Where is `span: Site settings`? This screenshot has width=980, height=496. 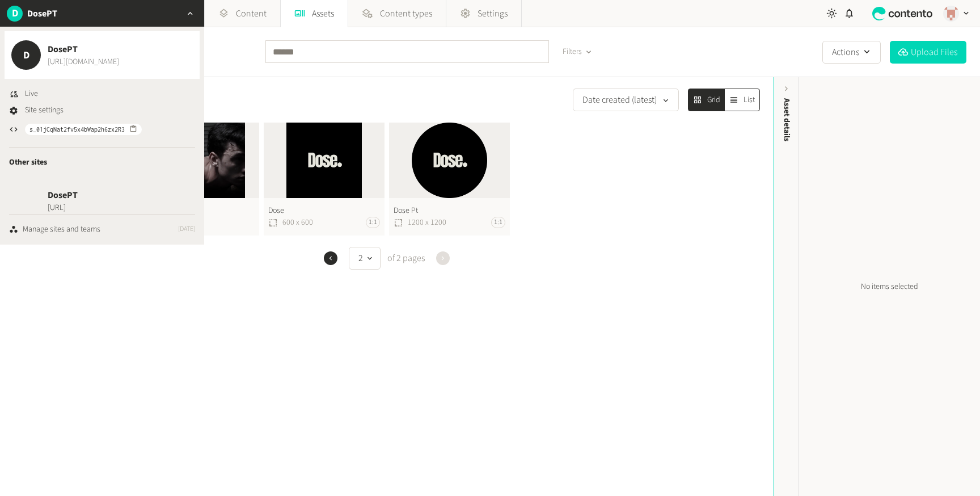 span: Site settings is located at coordinates (44, 110).